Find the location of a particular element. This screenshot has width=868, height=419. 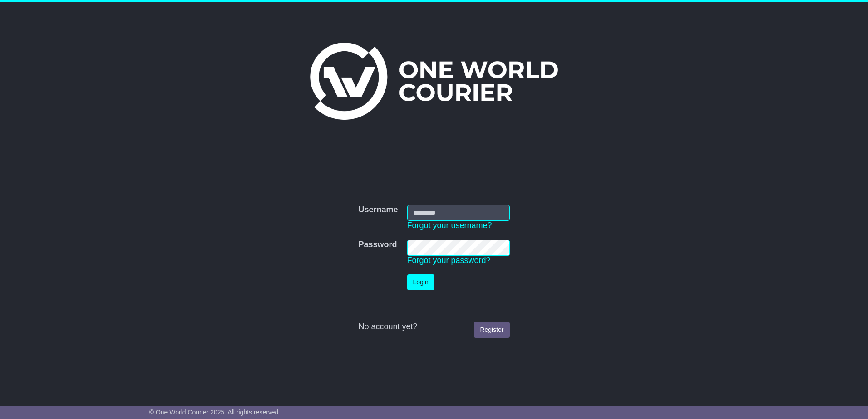

div: No account yet? is located at coordinates (434, 327).